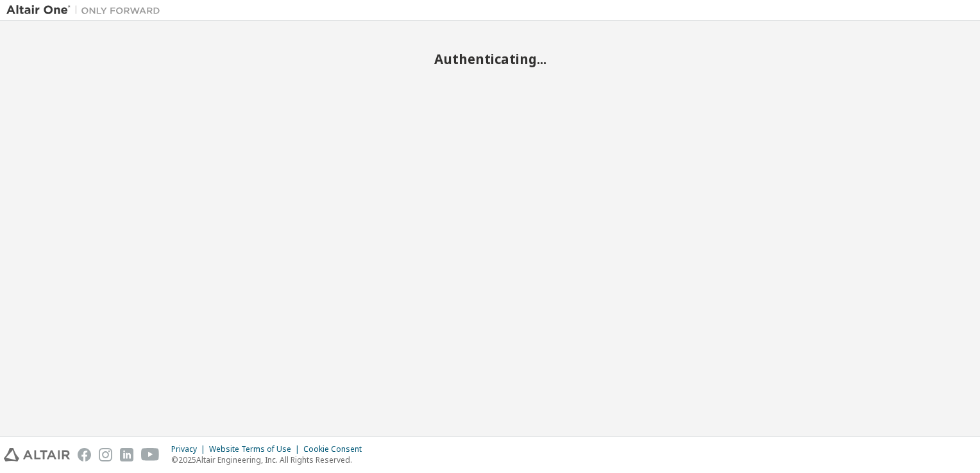 This screenshot has height=473, width=980. What do you see at coordinates (126, 454) in the screenshot?
I see `img: linkedin.svg` at bounding box center [126, 454].